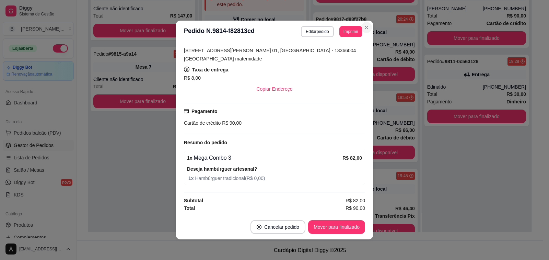 Image resolution: width=549 pixels, height=260 pixels. Describe the element at coordinates (187, 69) in the screenshot. I see `span: dollar` at that location.